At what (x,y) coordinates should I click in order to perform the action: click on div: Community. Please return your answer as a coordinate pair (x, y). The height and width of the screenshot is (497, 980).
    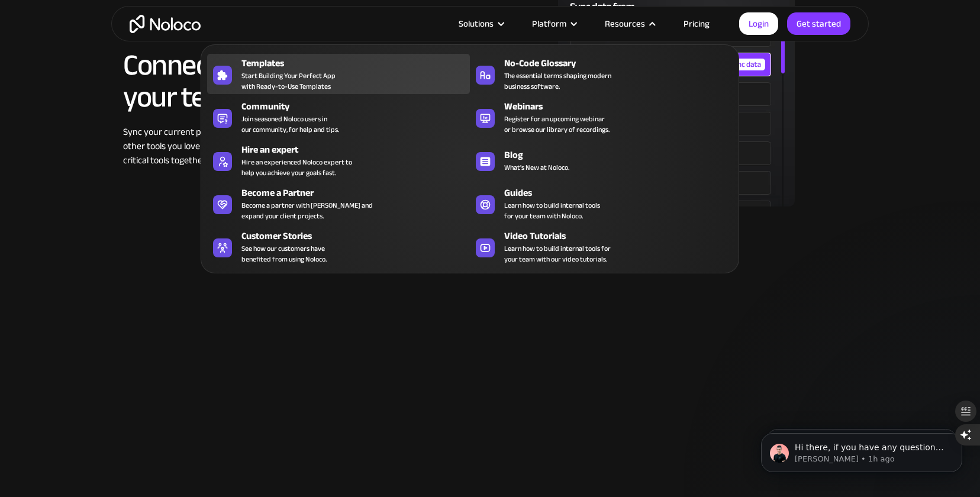
    Looking at the image, I should click on (358, 106).